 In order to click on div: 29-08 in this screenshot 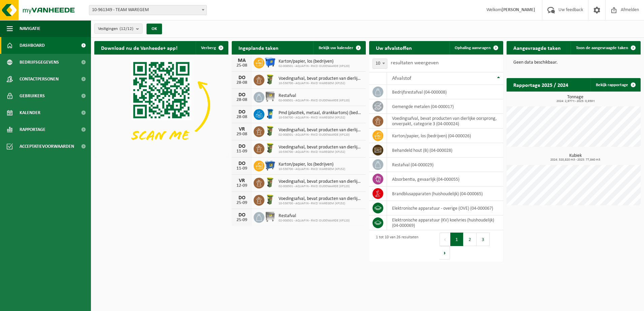, I will do `click(242, 134)`.